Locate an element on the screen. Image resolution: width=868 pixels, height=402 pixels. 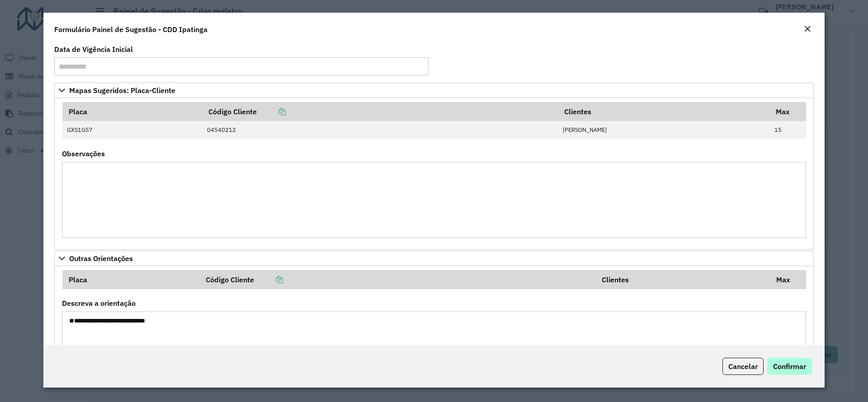
label: Descreva a orientação is located at coordinates (99, 303).